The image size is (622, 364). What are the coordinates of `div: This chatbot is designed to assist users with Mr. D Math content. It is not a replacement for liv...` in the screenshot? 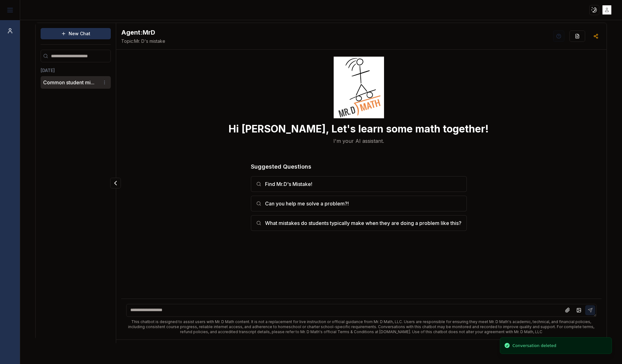 It's located at (361, 327).